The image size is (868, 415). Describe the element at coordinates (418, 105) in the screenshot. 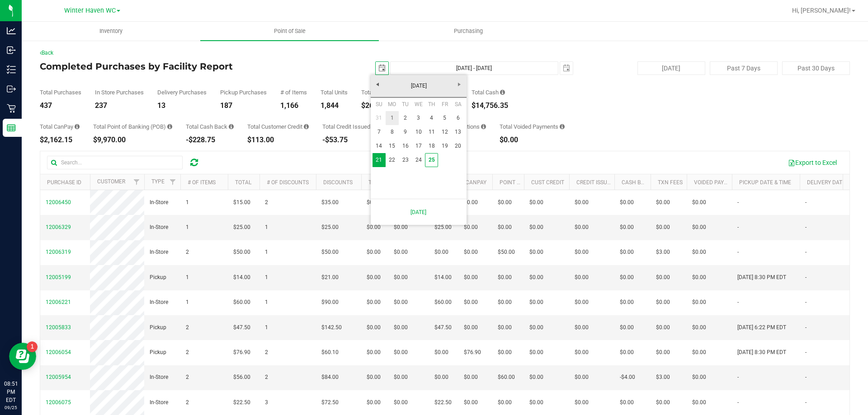

I see `th: Wednesday` at that location.